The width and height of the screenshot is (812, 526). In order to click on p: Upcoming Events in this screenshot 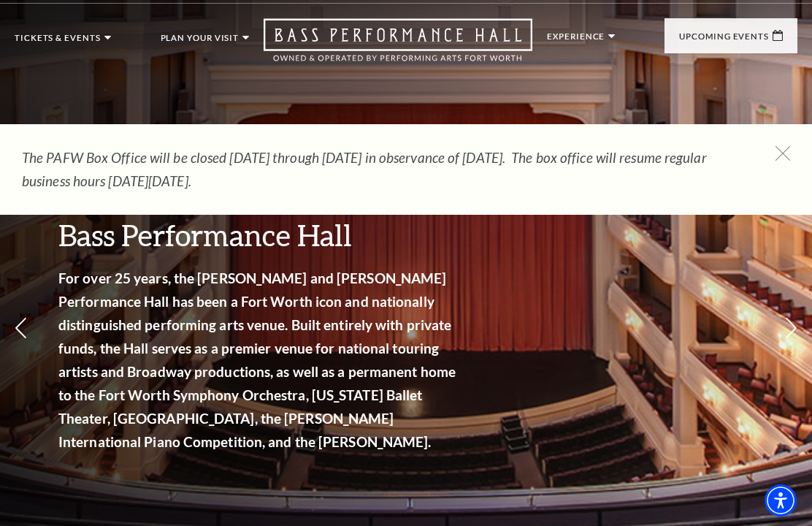, I will do `click(724, 40)`.